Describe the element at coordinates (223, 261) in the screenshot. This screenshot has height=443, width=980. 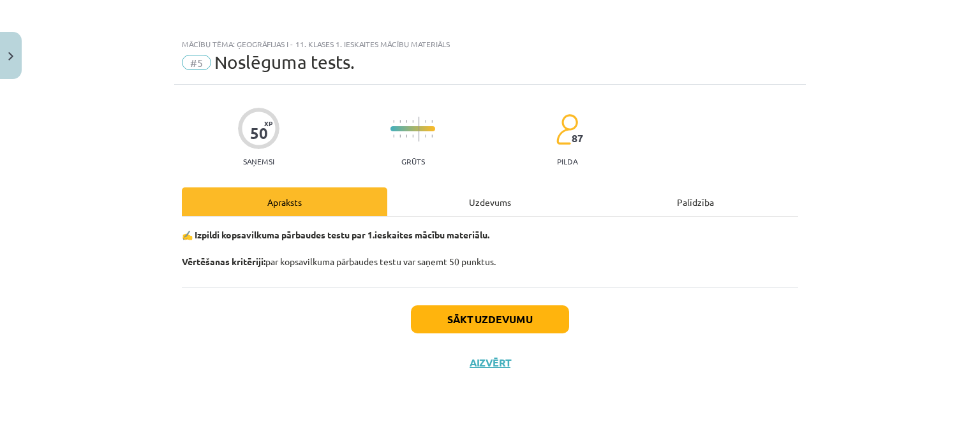
I see `strong: Vērtēšanas kritēriji:` at that location.